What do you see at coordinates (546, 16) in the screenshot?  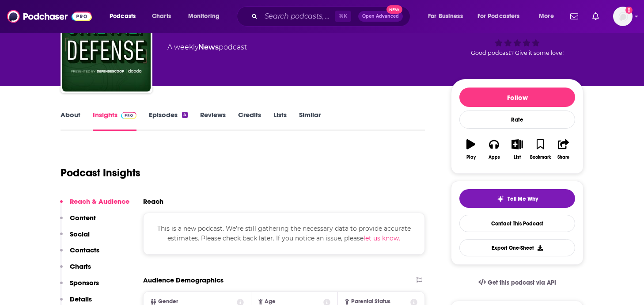 I see `span: More` at bounding box center [546, 16].